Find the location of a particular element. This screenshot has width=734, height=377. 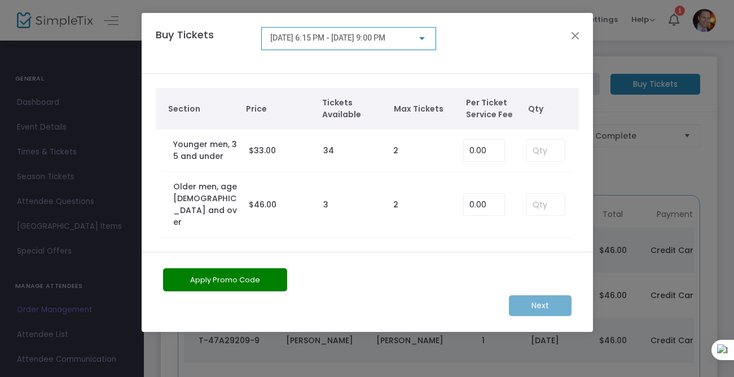

button: Apply Promo Code is located at coordinates (225, 280).